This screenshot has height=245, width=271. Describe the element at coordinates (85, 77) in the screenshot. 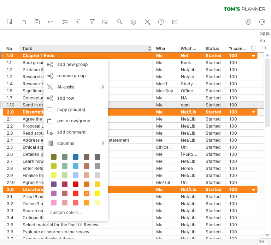

I see `div: Research Objectives` at that location.